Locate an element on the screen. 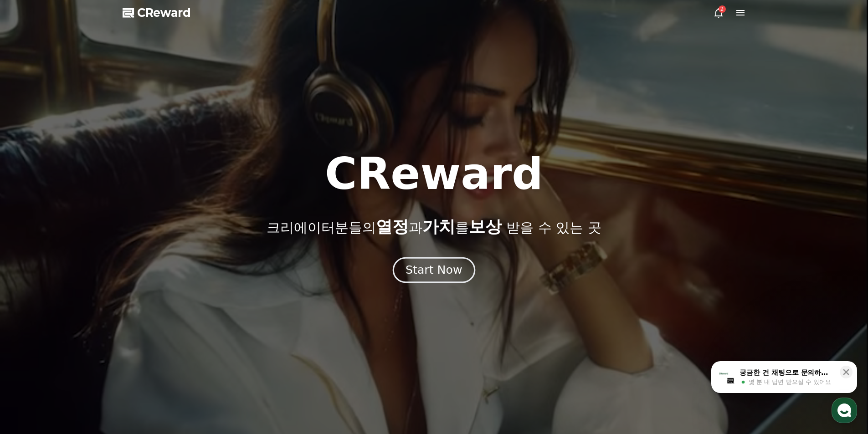 This screenshot has height=434, width=868. a: Start Now is located at coordinates (434, 271).